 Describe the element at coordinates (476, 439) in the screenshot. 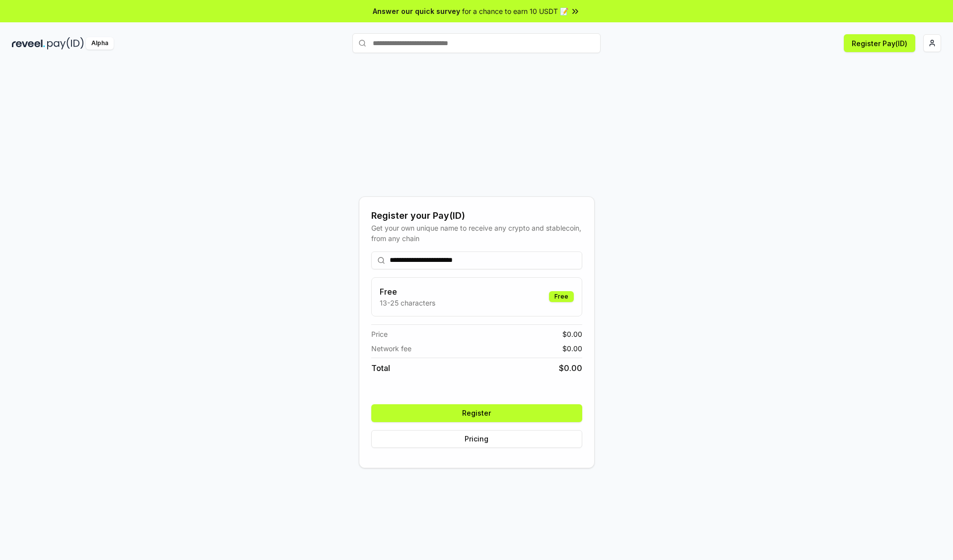

I see `button: Pricing` at that location.